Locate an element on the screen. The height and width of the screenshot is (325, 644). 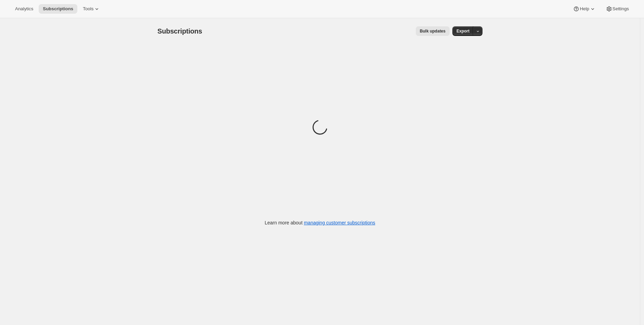
button: Bulk updates is located at coordinates (432, 31).